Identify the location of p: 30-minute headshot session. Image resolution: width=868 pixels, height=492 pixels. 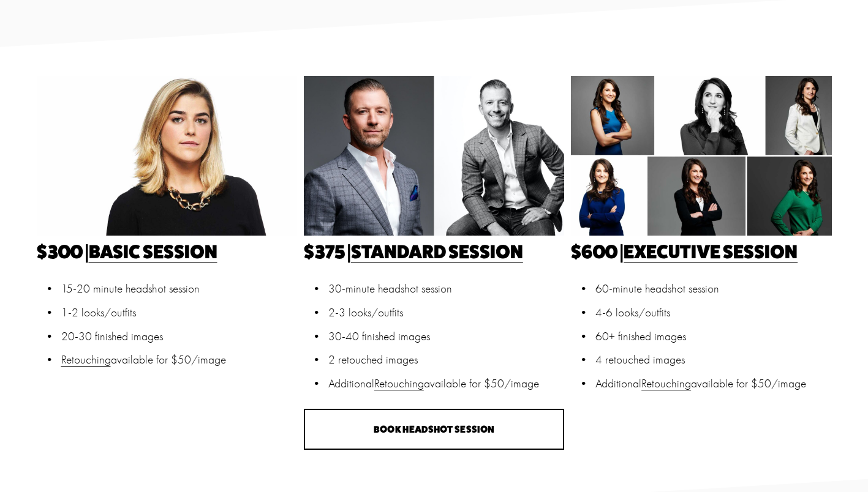
(446, 289).